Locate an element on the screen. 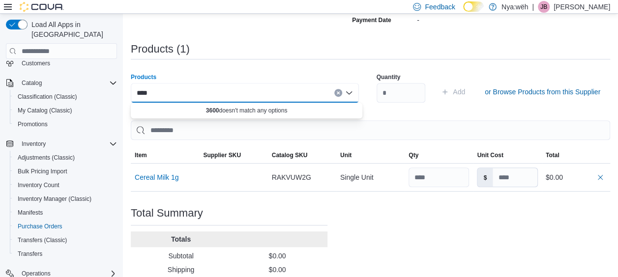 This screenshot has width=618, height=277. label: Payment Date is located at coordinates (371, 20).